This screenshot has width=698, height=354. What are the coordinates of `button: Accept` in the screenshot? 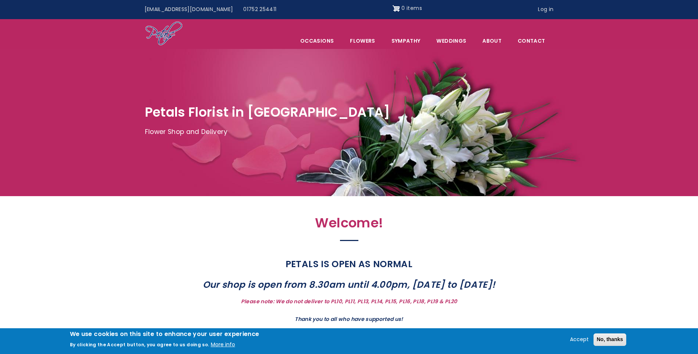 It's located at (579, 340).